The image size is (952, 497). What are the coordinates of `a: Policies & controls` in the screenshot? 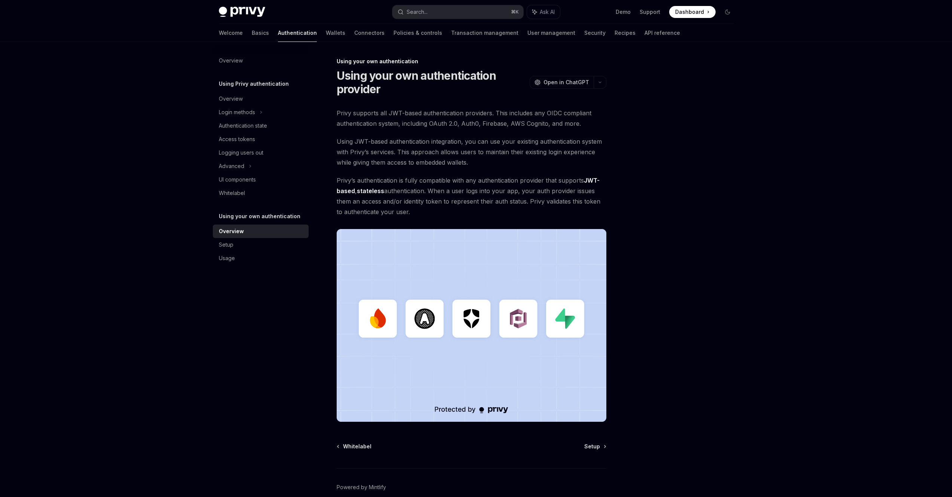 It's located at (418, 33).